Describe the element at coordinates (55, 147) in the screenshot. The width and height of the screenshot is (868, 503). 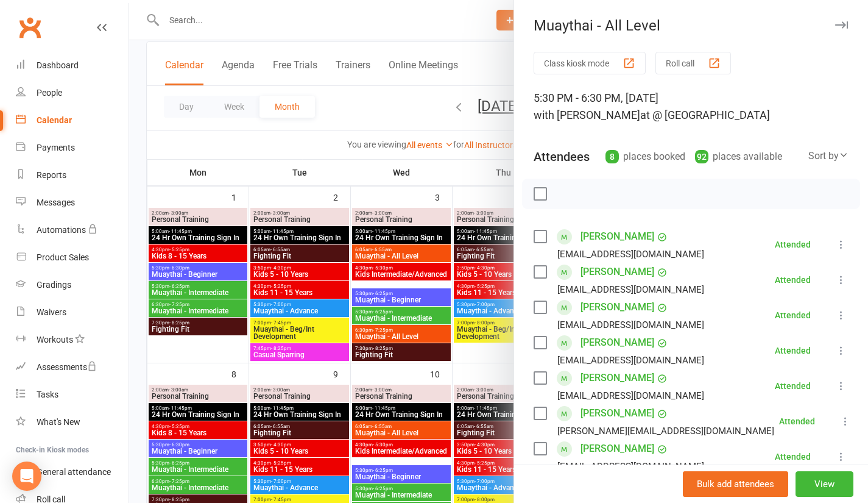
I see `div: Payments` at that location.